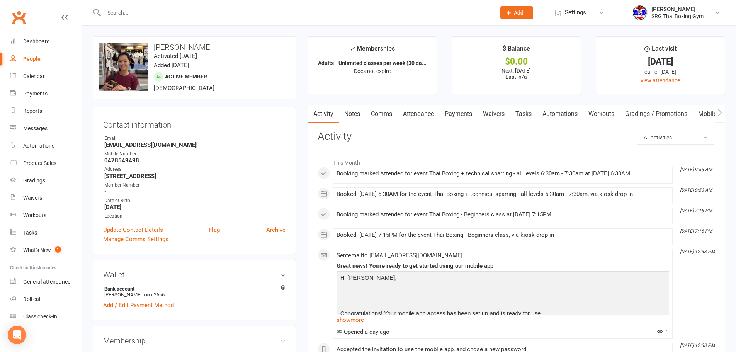  What do you see at coordinates (32, 299) in the screenshot?
I see `div: Roll call` at bounding box center [32, 299].